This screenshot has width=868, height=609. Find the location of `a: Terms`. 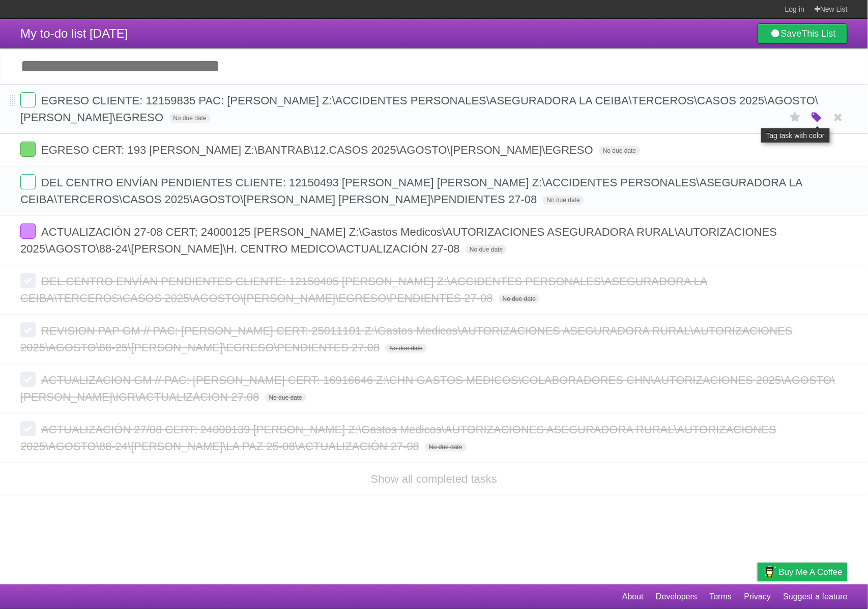

a: Terms is located at coordinates (721, 597).